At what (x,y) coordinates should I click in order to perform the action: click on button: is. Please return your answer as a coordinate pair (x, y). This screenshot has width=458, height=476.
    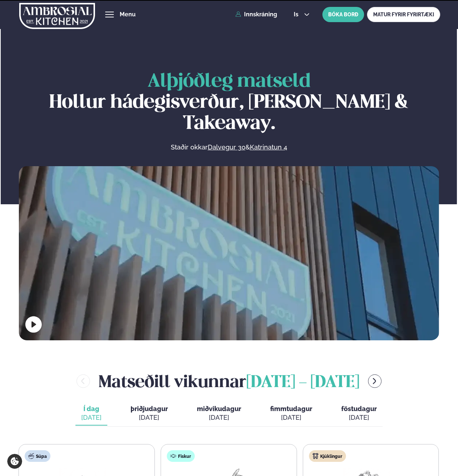
    Looking at the image, I should click on (302, 14).